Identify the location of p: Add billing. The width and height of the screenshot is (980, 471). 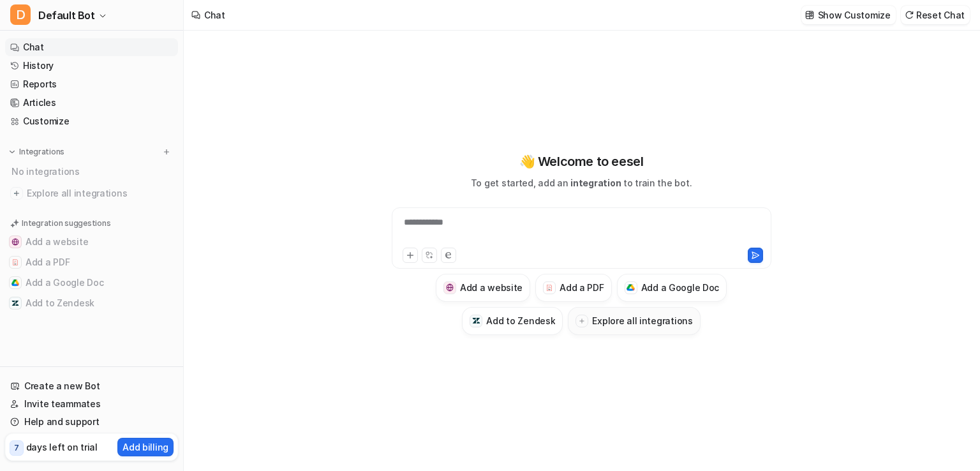
(145, 447).